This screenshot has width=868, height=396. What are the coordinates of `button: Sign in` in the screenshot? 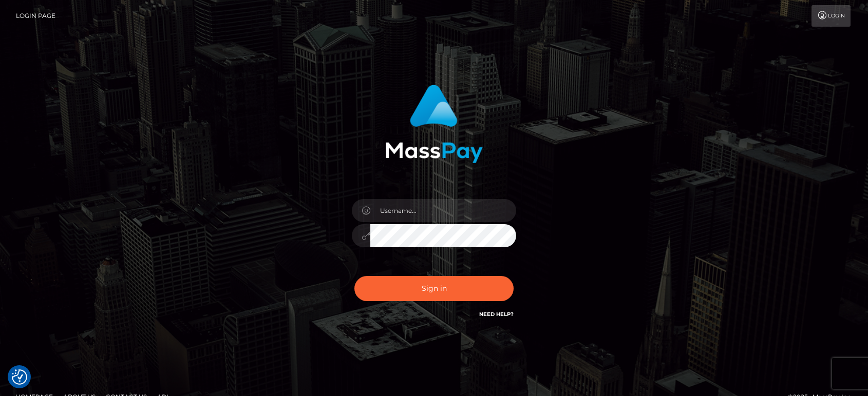 It's located at (434, 288).